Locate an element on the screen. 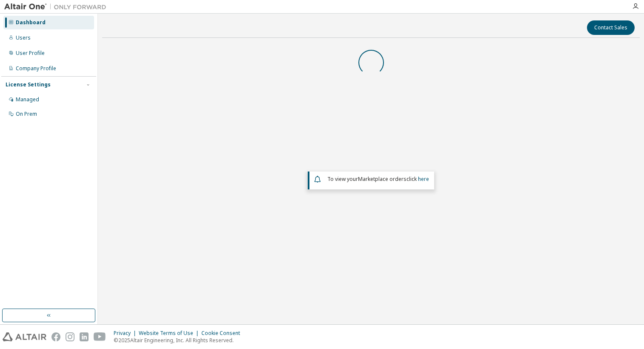  em: Marketplace orders is located at coordinates (382, 179).